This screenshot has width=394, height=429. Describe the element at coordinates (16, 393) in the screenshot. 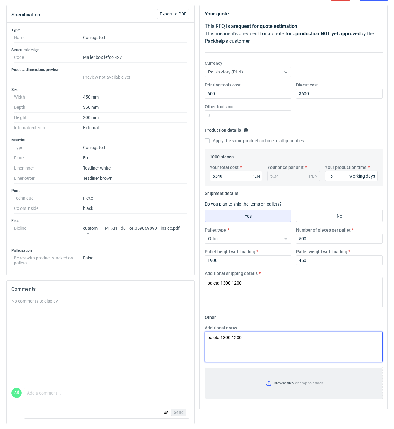

I see `figcaption: AŚ` at that location.